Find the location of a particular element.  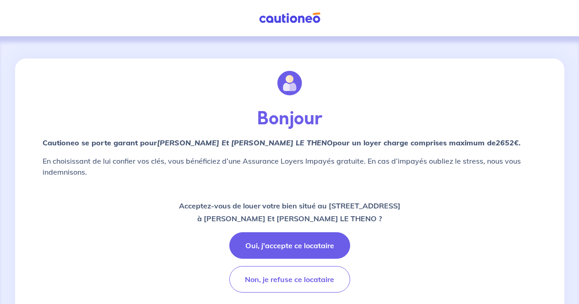

button: Non, je refuse ce locataire is located at coordinates (290, 280).